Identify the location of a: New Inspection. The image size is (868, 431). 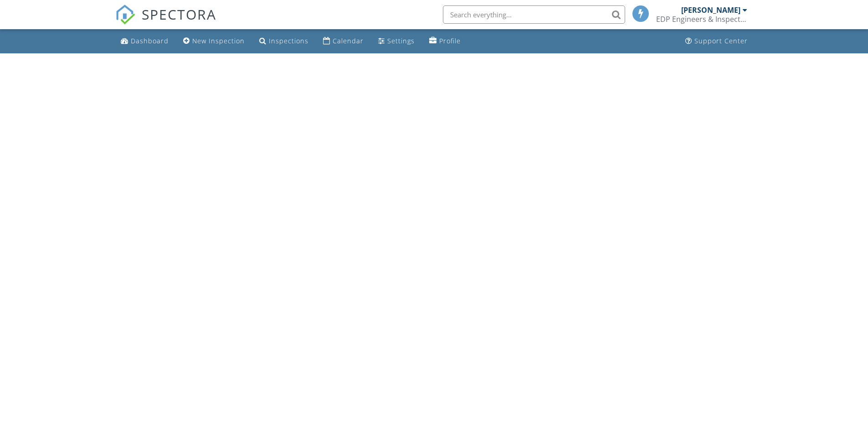
(214, 41).